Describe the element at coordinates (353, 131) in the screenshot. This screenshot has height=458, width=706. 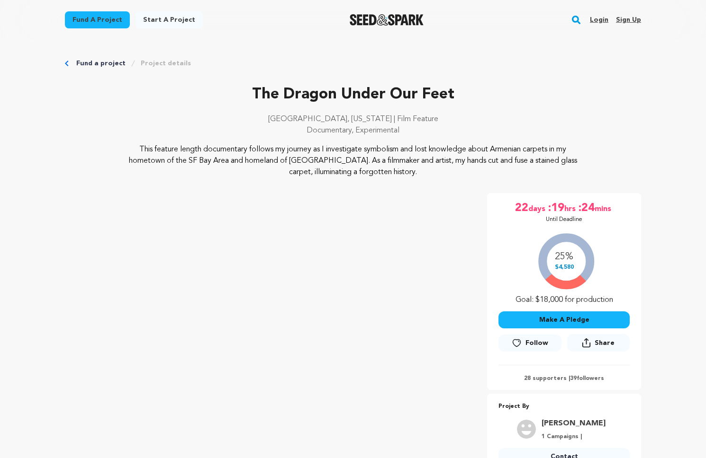
I see `p: Documentary, Experimental` at that location.